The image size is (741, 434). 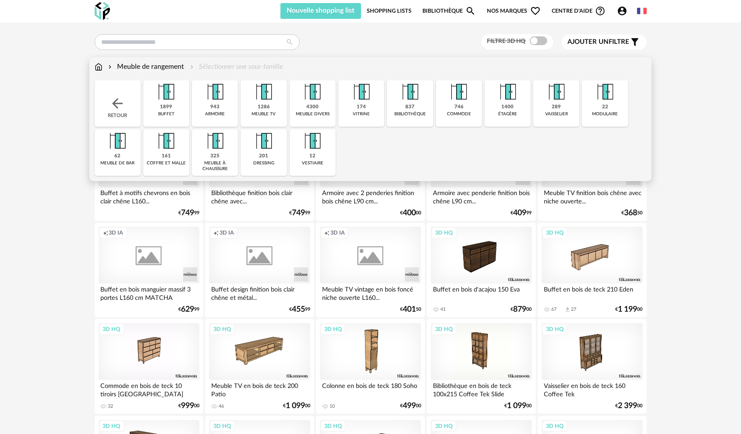 I want to click on div: meuble à chaussure, so click(x=215, y=166).